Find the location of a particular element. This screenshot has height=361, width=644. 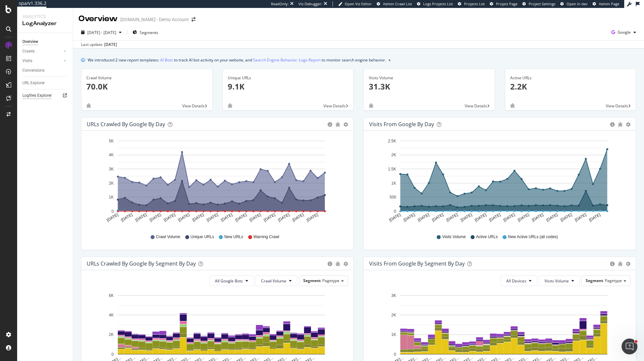

span: Projects List is located at coordinates (474, 3).